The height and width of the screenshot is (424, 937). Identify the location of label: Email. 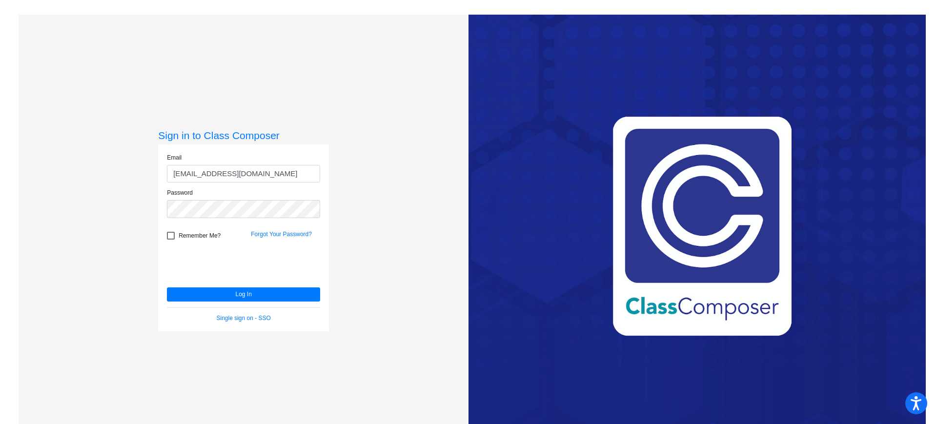
(174, 158).